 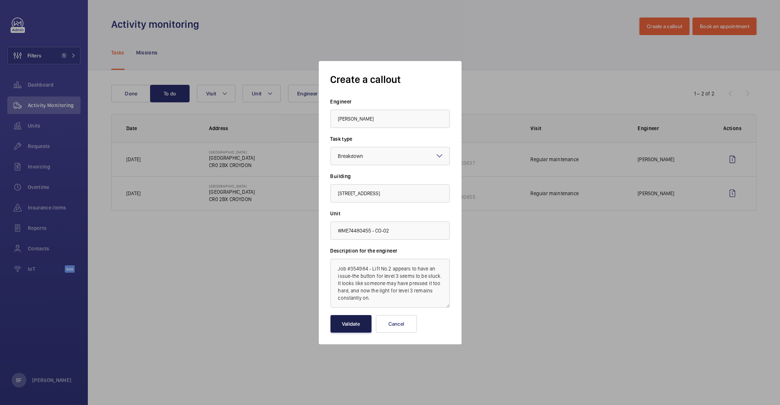 I want to click on label: Unit, so click(x=390, y=214).